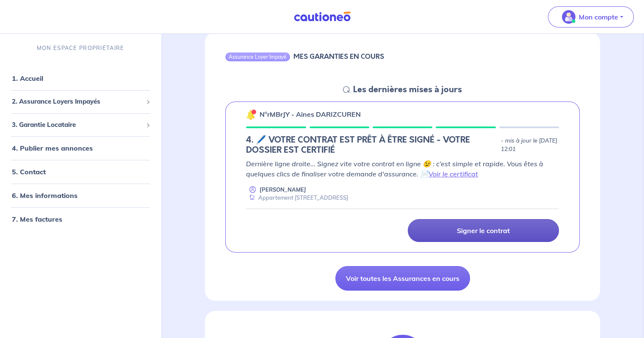 The height and width of the screenshot is (338, 644). Describe the element at coordinates (80, 172) in the screenshot. I see `div: 5. Contact` at that location.